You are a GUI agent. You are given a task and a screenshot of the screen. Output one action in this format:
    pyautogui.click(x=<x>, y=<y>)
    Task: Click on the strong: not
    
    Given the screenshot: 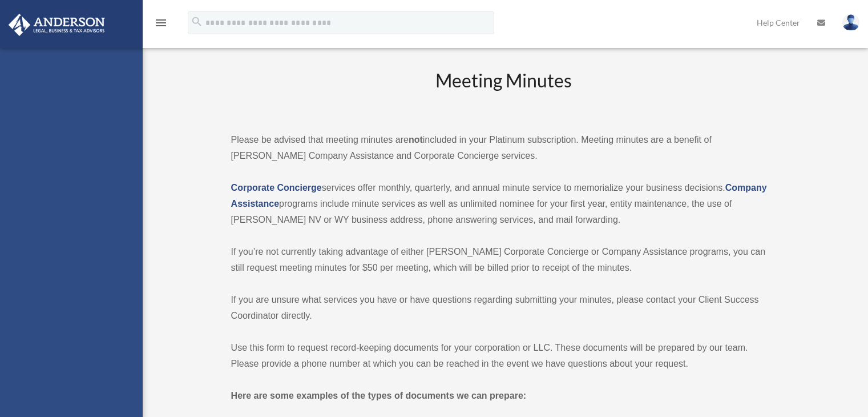 What is the action you would take?
    pyautogui.click(x=415, y=139)
    